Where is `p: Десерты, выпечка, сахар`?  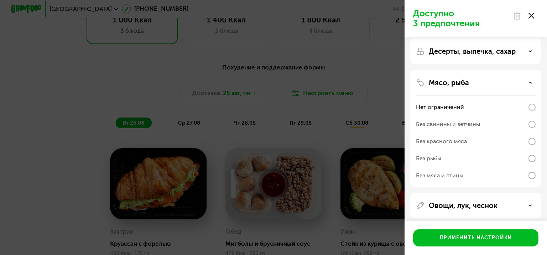
p: Десерты, выпечка, сахар is located at coordinates (473, 51).